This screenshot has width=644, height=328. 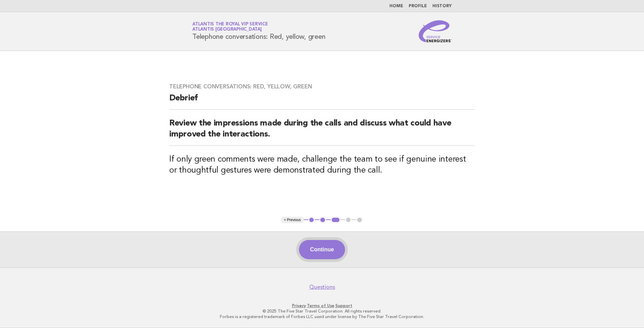 What do you see at coordinates (299, 306) in the screenshot?
I see `a: Privacy` at bounding box center [299, 306].